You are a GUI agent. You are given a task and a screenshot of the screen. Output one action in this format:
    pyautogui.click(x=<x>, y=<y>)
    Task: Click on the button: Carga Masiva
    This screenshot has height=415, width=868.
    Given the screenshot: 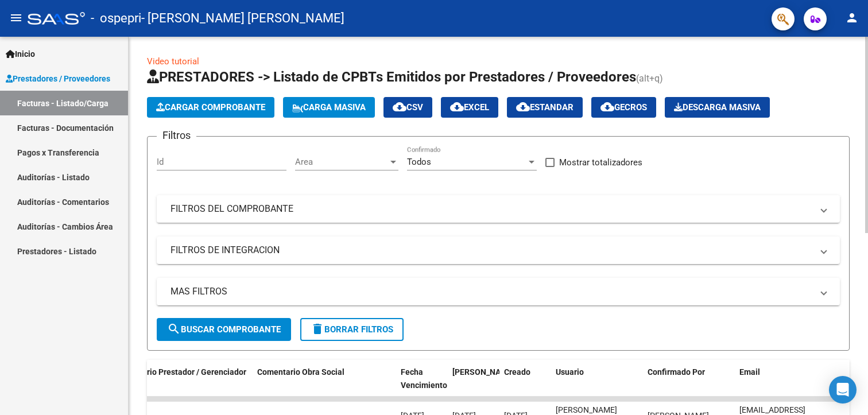 What is the action you would take?
    pyautogui.click(x=329, y=108)
    